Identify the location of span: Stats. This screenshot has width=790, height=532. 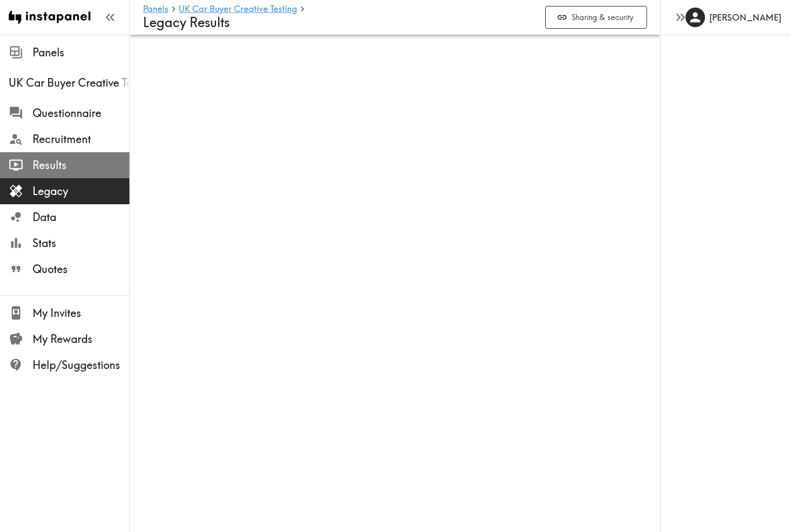
(81, 243).